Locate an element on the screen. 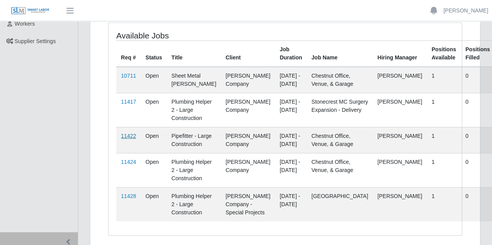 The height and width of the screenshot is (245, 492). th: Positions Available is located at coordinates (443, 54).